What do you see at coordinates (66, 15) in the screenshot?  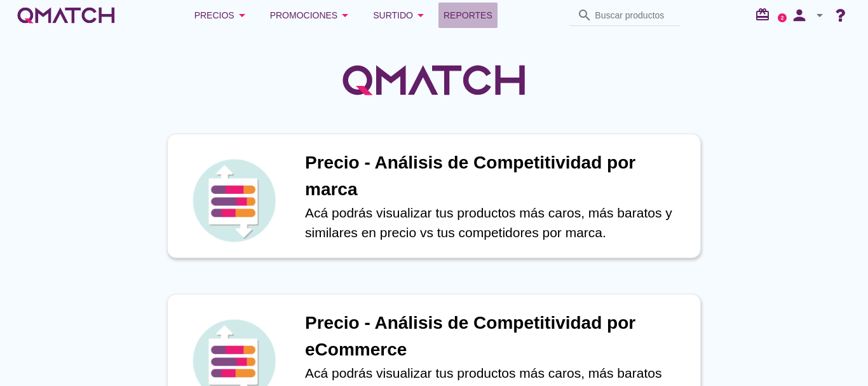 I see `div: white-qmatch-logo` at bounding box center [66, 15].